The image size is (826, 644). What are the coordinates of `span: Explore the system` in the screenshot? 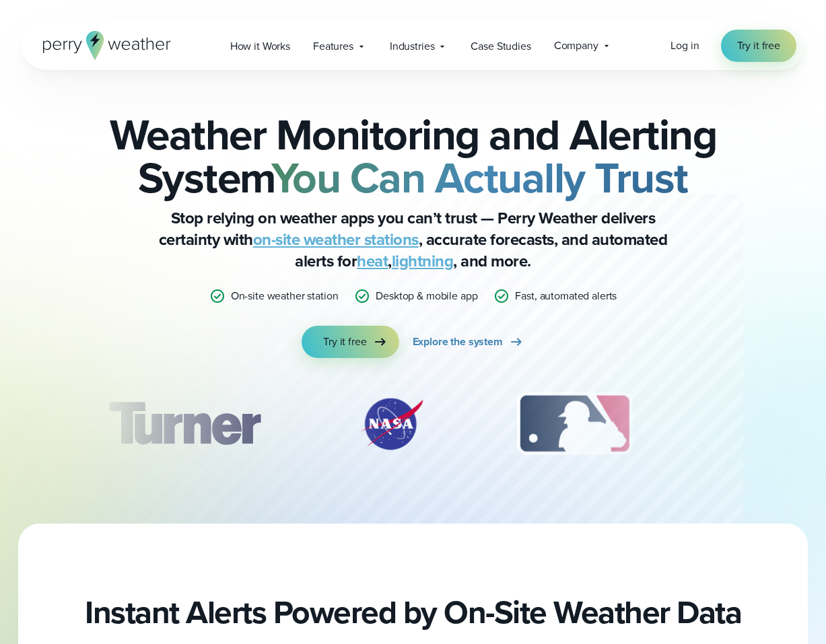 It's located at (458, 342).